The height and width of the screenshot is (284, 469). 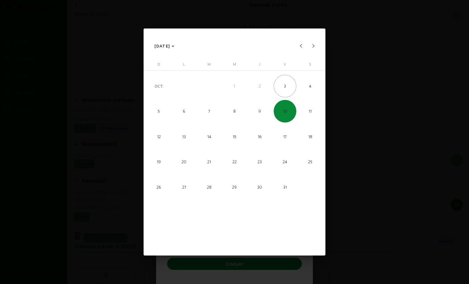 I want to click on span: L, so click(x=184, y=64).